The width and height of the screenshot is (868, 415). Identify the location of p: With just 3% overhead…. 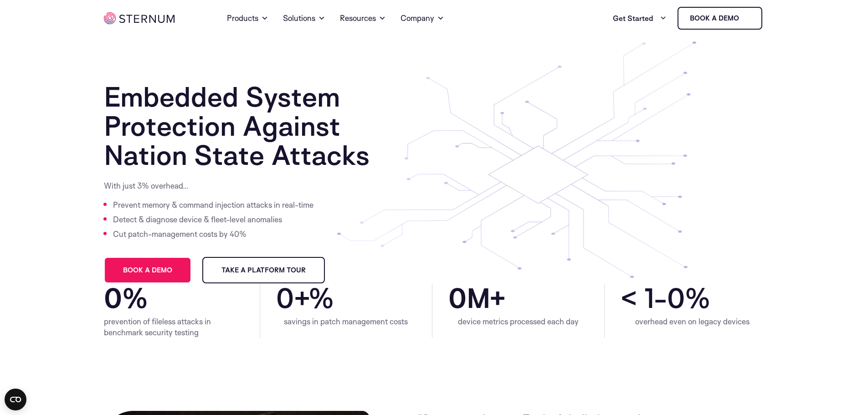
(210, 186).